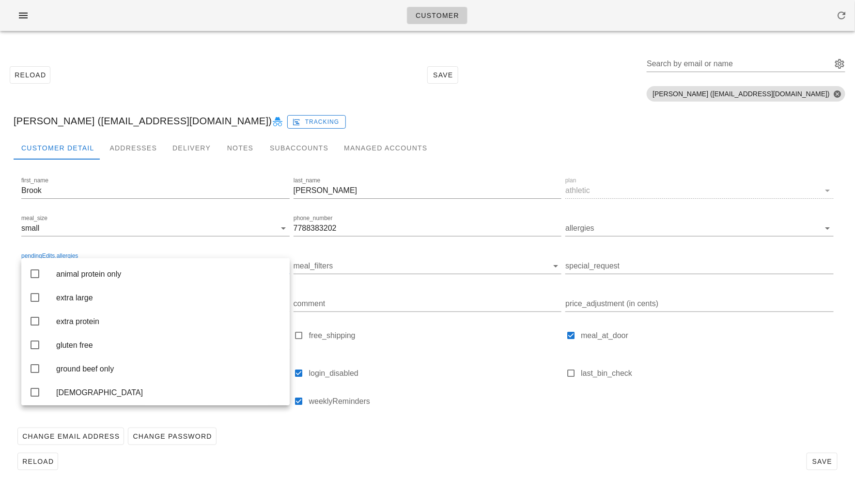 This screenshot has width=855, height=504. What do you see at coordinates (35, 181) in the screenshot?
I see `label: first_name` at bounding box center [35, 181].